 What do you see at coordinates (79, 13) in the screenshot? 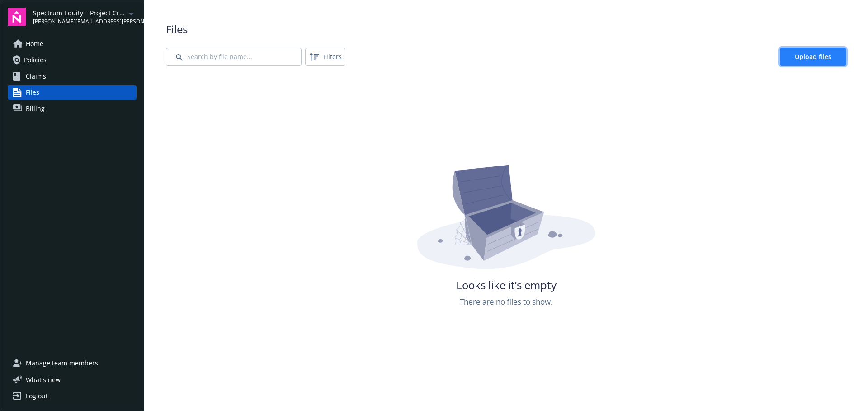
I see `span: Spectrum Equity – Project Cronus` at bounding box center [79, 13].